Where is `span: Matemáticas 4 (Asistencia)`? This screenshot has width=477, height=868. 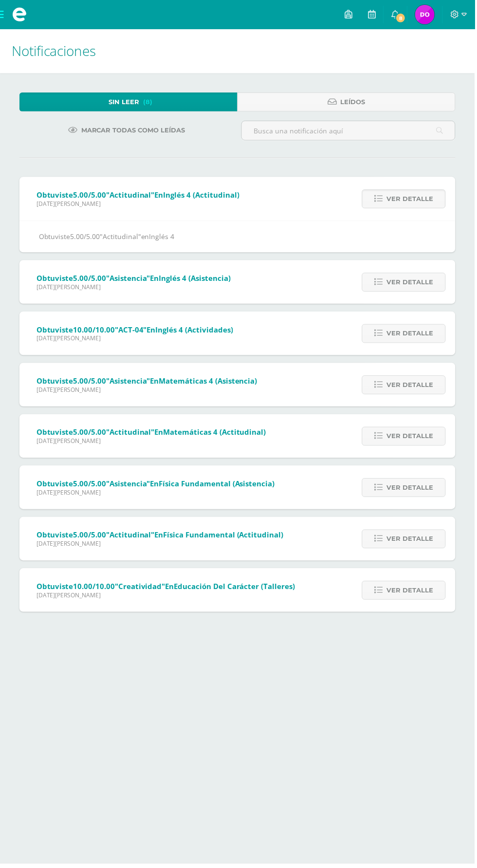
span: Matemáticas 4 (Asistencia) is located at coordinates (209, 382).